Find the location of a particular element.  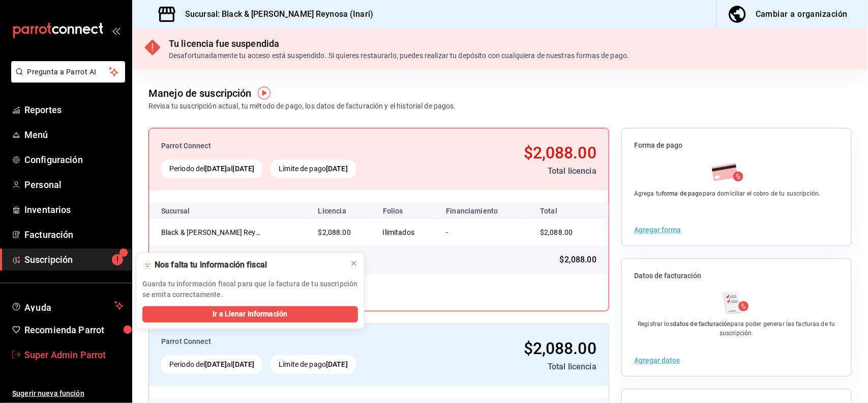

div: 🫥 Nos falta tu información fiscal is located at coordinates (242, 264).